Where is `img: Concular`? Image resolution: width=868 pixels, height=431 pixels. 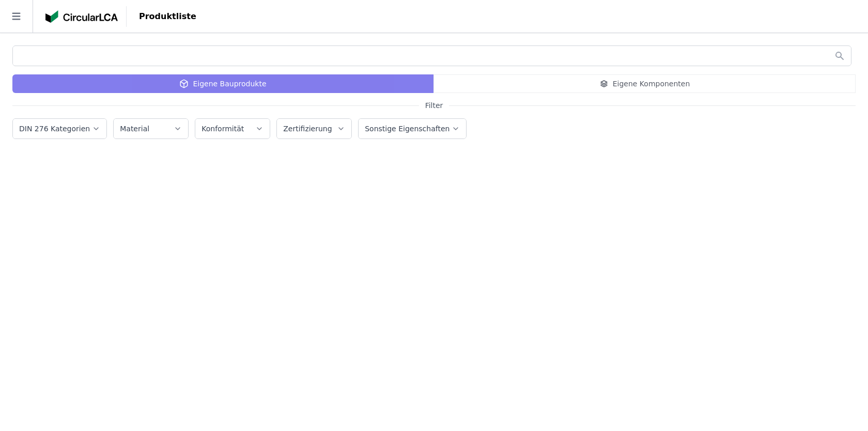
img: Concular is located at coordinates (82, 16).